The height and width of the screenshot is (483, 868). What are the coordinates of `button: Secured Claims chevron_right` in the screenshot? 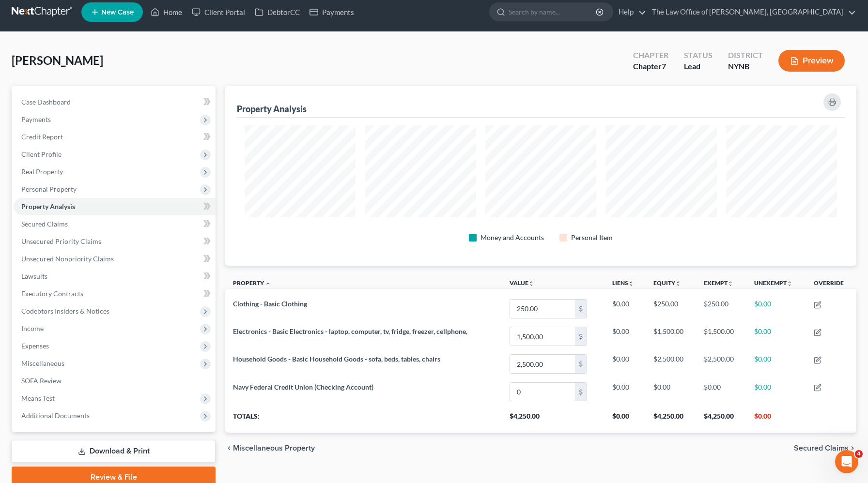 It's located at (825, 448).